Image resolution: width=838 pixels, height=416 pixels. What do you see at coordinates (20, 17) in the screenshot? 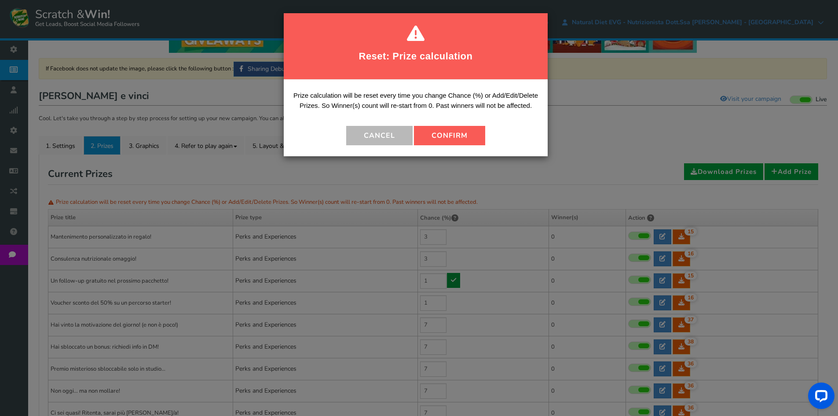
I see `button: Open LiveChat chat widget` at bounding box center [20, 17].